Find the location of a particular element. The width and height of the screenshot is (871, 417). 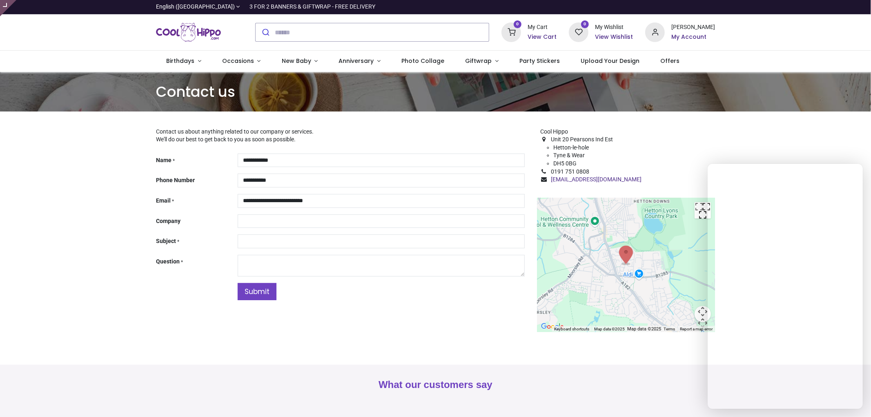

span: Occasions is located at coordinates (238, 61).